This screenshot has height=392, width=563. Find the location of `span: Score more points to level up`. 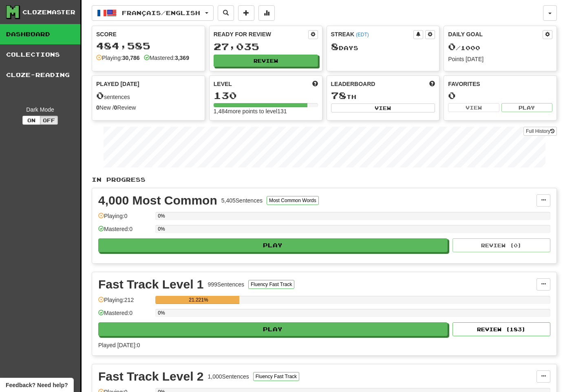

span: Score more points to level up is located at coordinates (315, 84).